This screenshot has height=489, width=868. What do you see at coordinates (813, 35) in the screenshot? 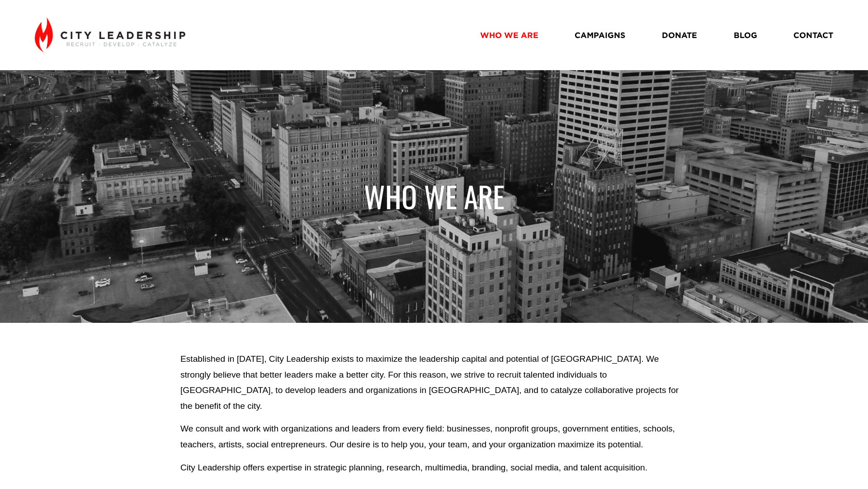
I see `a: CONTACT` at bounding box center [813, 35].